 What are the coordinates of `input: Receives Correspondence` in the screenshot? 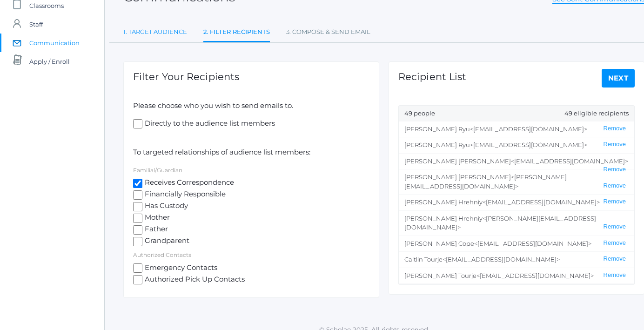 It's located at (138, 184).